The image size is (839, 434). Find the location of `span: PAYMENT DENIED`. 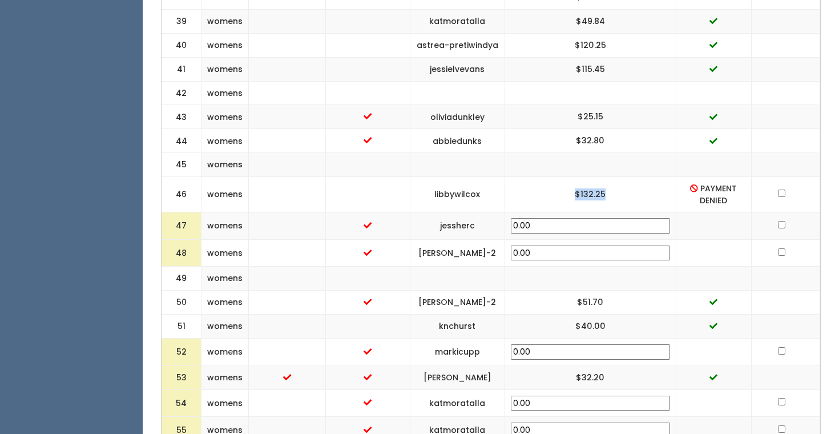

span: PAYMENT DENIED is located at coordinates (718, 194).